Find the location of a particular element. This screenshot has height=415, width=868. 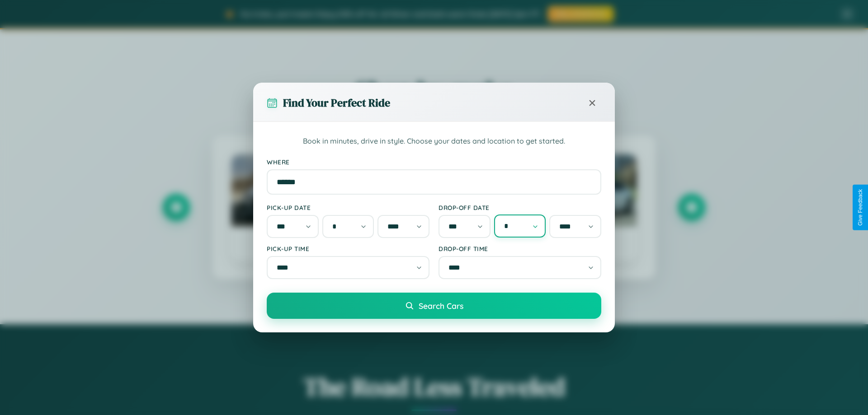

button: Search Cars is located at coordinates (434, 306).